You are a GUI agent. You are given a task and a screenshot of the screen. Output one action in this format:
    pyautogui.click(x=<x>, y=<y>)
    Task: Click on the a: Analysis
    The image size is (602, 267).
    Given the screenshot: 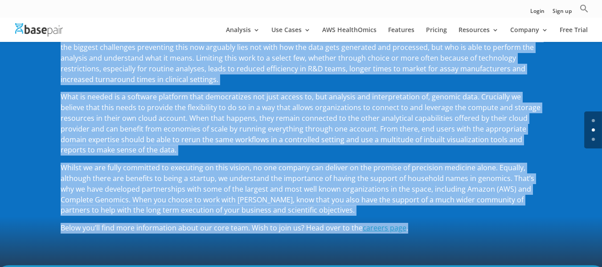 What is the action you would take?
    pyautogui.click(x=243, y=34)
    